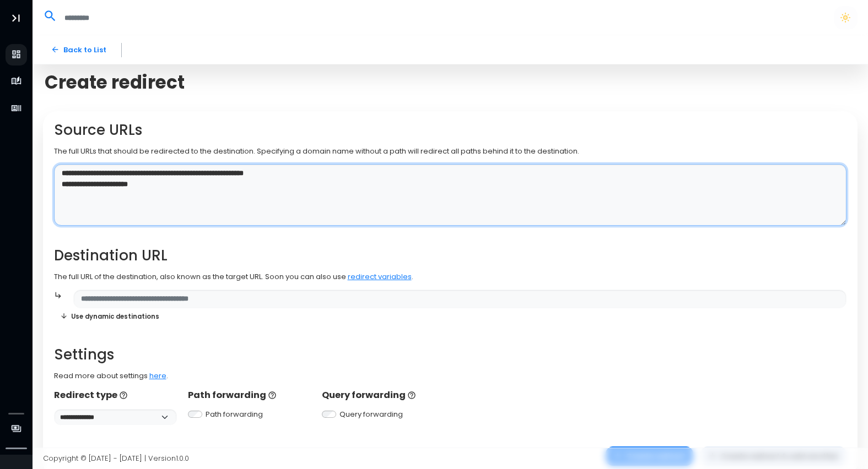  Describe the element at coordinates (16, 18) in the screenshot. I see `button: Toggle Aside` at that location.